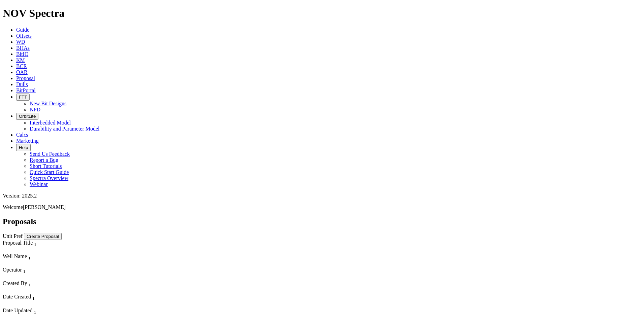 The height and width of the screenshot is (321, 644). What do you see at coordinates (23, 147) in the screenshot?
I see `button: Help` at bounding box center [23, 147].